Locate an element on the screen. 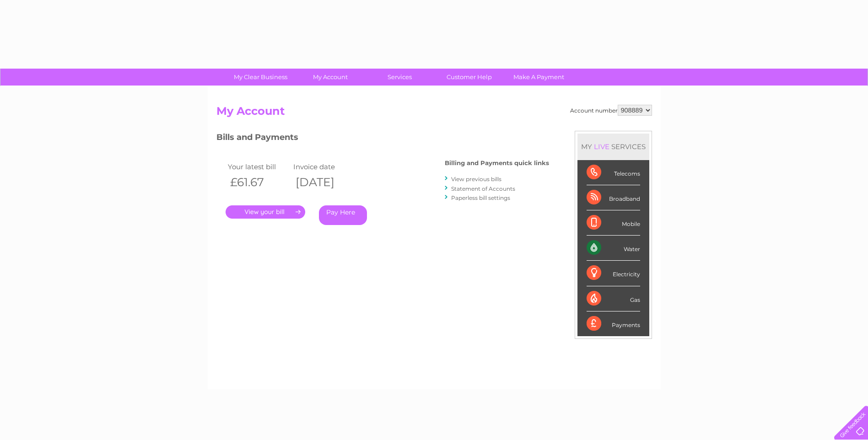 This screenshot has height=440, width=868. td: Your latest bill is located at coordinates (258, 166).